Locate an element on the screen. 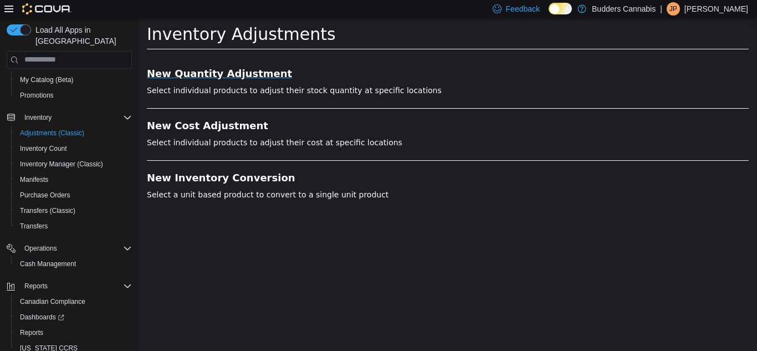  img: Cova is located at coordinates (47, 9).